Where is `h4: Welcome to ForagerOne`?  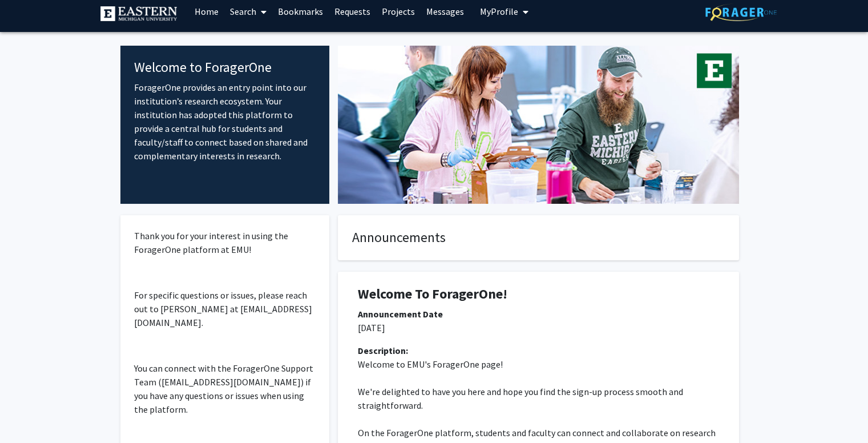 h4: Welcome to ForagerOne is located at coordinates (225, 67).